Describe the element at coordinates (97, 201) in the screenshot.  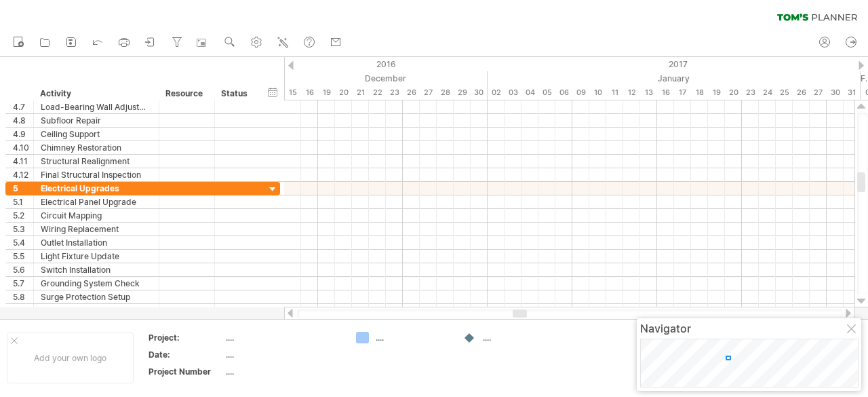
I see `div: Electrical Panel Upgrade` at that location.